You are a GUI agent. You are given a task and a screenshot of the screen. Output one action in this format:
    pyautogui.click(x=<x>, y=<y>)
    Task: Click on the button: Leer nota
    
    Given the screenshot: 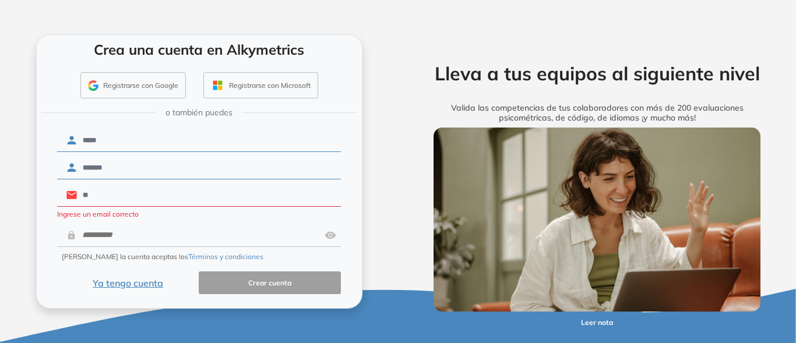 What is the action you would take?
    pyautogui.click(x=598, y=323)
    